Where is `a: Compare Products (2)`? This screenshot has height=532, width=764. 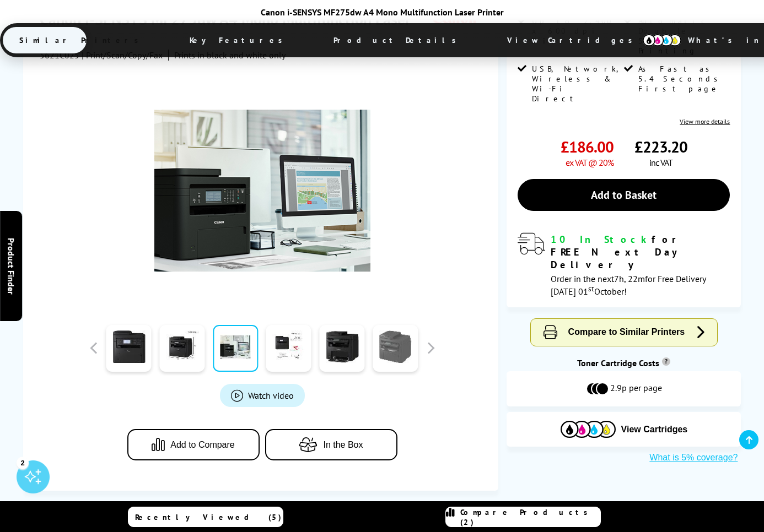 a: Compare Products (2) is located at coordinates (523, 517).